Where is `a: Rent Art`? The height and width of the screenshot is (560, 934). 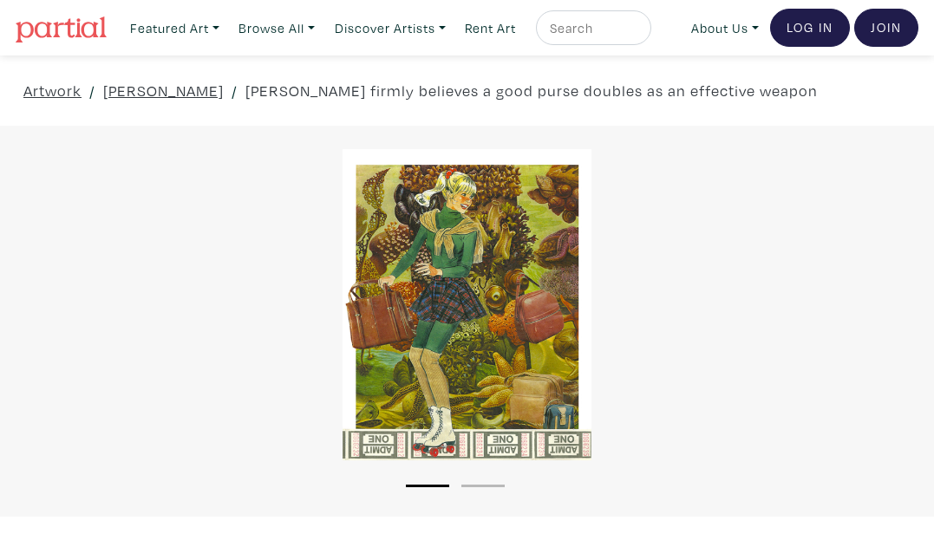 a: Rent Art is located at coordinates (490, 27).